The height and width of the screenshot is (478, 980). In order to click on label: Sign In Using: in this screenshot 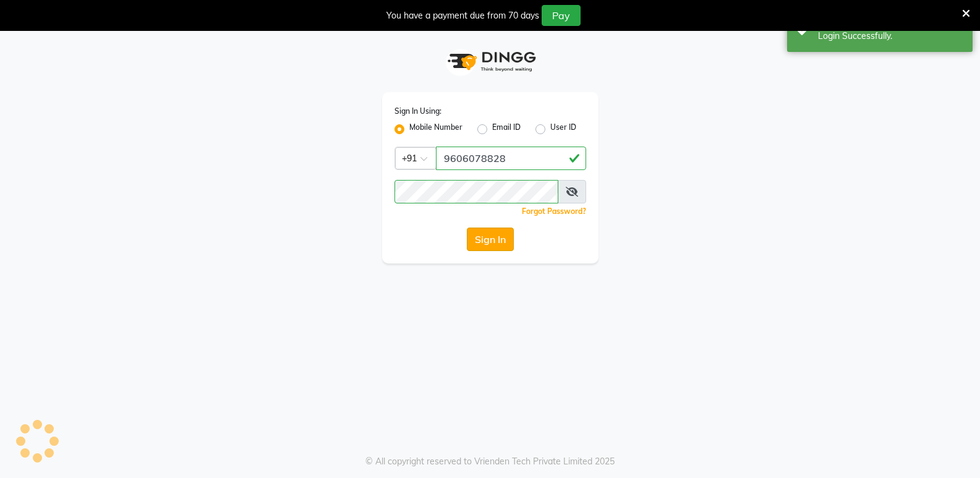, I will do `click(418, 111)`.